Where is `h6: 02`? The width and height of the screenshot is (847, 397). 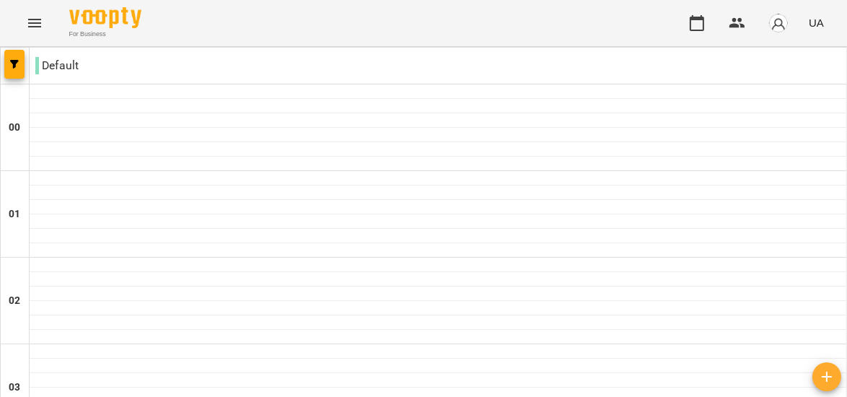
h6: 02 is located at coordinates (14, 301).